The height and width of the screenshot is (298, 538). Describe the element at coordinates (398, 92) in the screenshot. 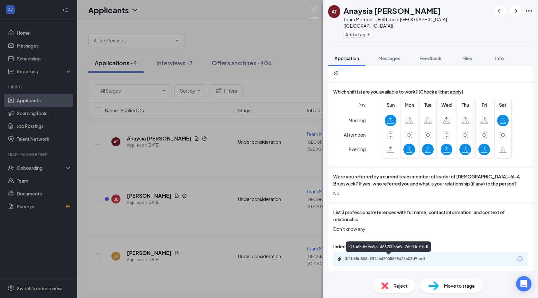

I see `span: Which shift(s) are you available to work? (Check all that apply)` at that location.